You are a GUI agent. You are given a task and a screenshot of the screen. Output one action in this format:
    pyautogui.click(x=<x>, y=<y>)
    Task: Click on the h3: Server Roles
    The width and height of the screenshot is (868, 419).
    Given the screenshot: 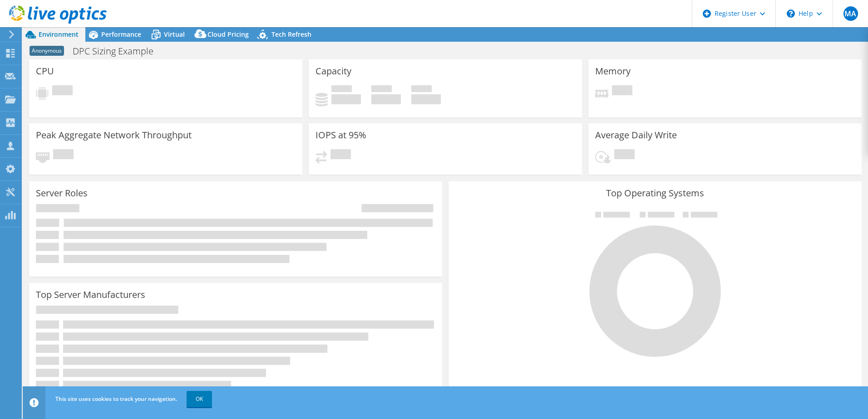 What is the action you would take?
    pyautogui.click(x=62, y=193)
    